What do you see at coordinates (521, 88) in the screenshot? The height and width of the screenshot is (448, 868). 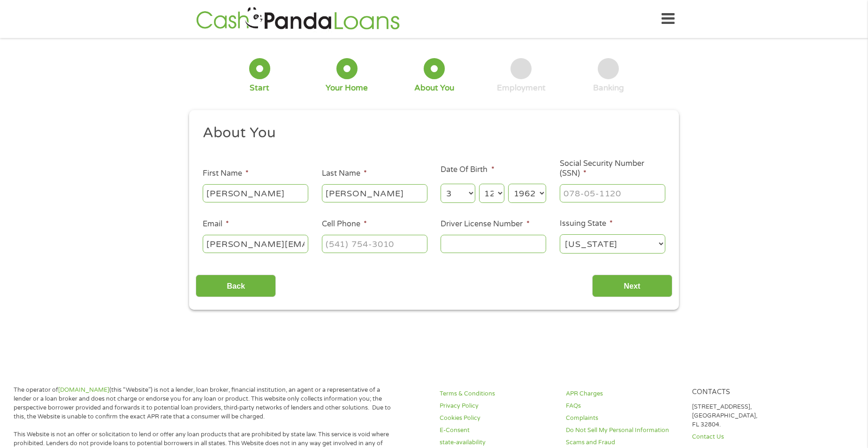 I see `div: Employment` at bounding box center [521, 88].